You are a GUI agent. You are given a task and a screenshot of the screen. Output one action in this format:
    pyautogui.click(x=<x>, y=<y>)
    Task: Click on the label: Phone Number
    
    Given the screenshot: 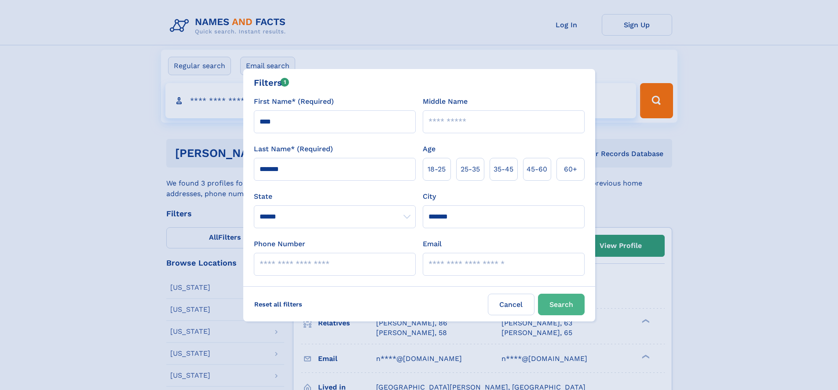 What is the action you would take?
    pyautogui.click(x=279, y=244)
    